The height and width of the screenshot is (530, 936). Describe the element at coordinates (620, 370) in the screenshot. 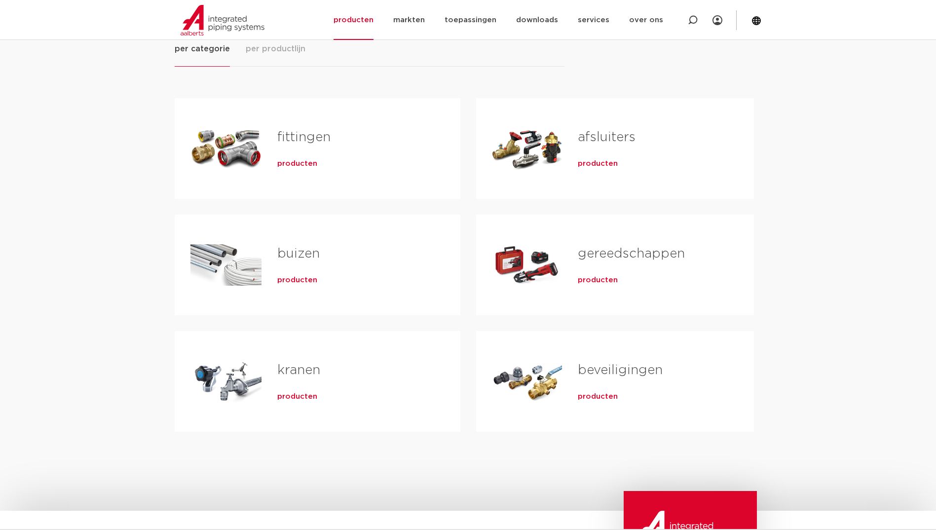

I see `a: beveiligingen` at that location.